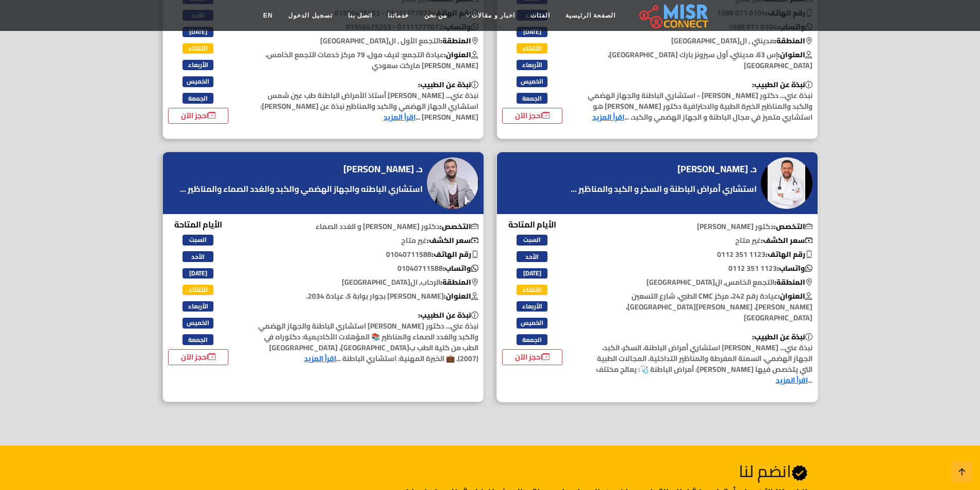 The width and height of the screenshot is (980, 490). What do you see at coordinates (489, 15) in the screenshot?
I see `a: اخبار و مقالات` at bounding box center [489, 15].